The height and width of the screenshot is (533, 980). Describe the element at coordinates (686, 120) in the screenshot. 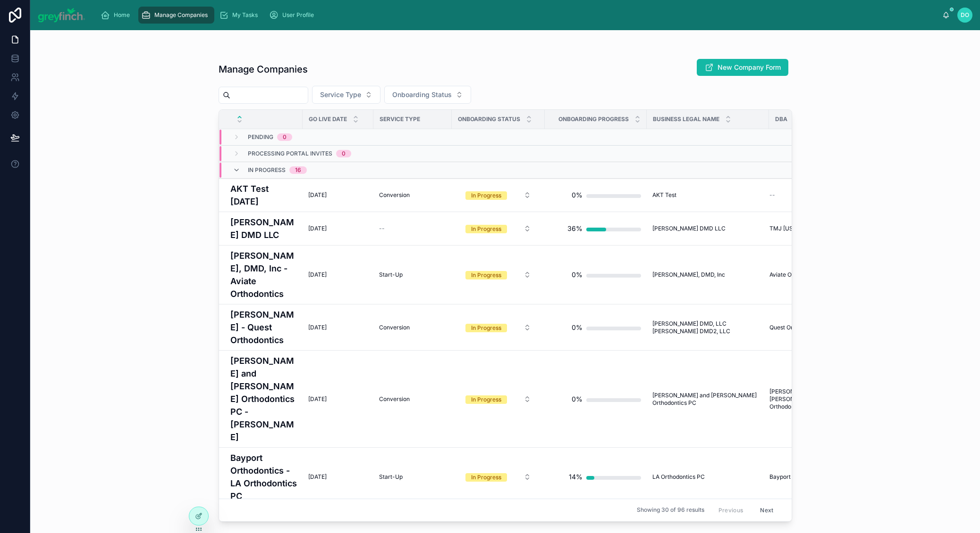

I see `span: Business Legal Name` at that location.